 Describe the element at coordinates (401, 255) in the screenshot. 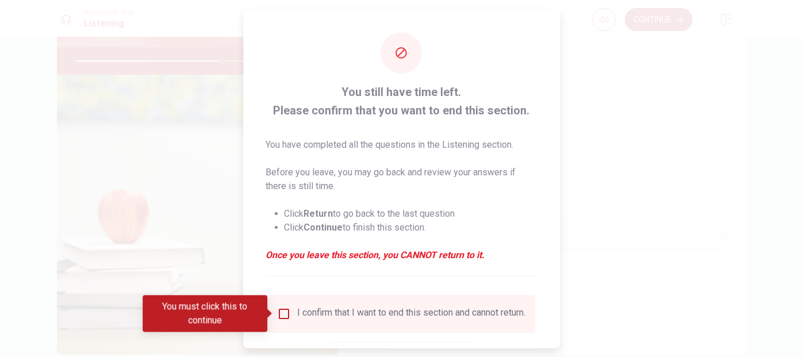

I see `em: Once you leave this section, you CANNOT return to it.` at that location.